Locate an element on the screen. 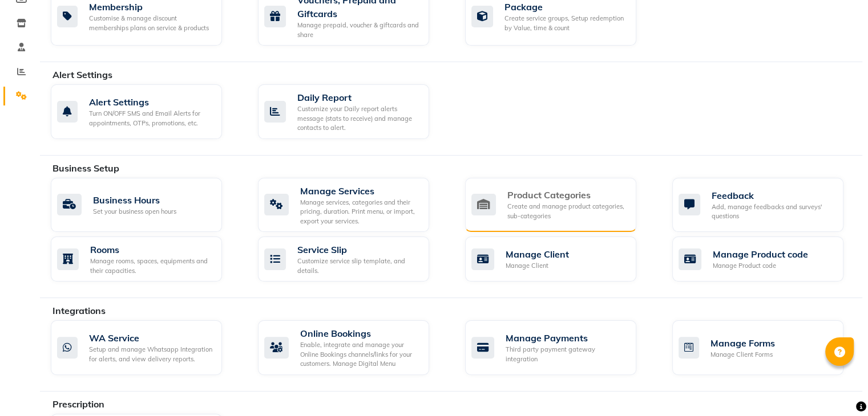 Image resolution: width=868 pixels, height=416 pixels. div: Customize your Daily report alerts message (stats to receive) and manage contacts to alert. is located at coordinates (359, 119).